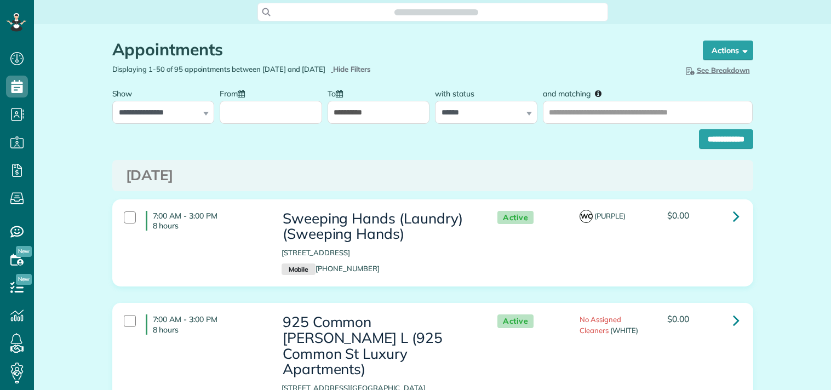 The width and height of the screenshot is (831, 390). Describe the element at coordinates (576, 93) in the screenshot. I see `label: and matching` at that location.